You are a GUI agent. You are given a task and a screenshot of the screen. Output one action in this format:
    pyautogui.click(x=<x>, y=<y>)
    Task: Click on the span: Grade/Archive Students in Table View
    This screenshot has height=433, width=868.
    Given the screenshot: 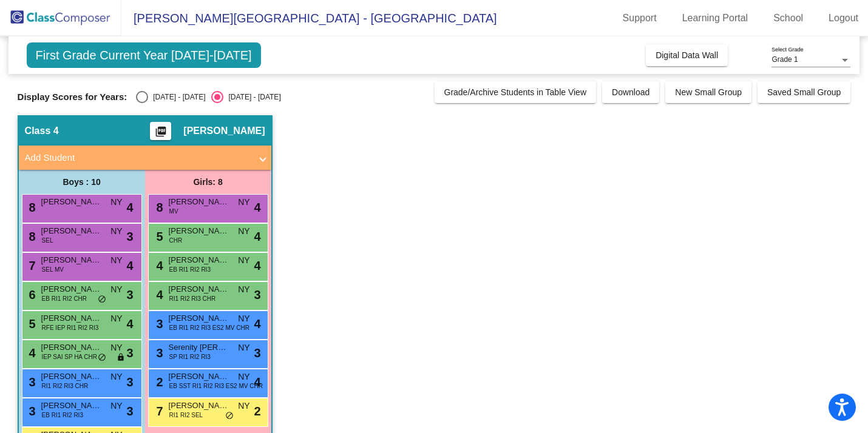 What is the action you would take?
    pyautogui.click(x=515, y=92)
    